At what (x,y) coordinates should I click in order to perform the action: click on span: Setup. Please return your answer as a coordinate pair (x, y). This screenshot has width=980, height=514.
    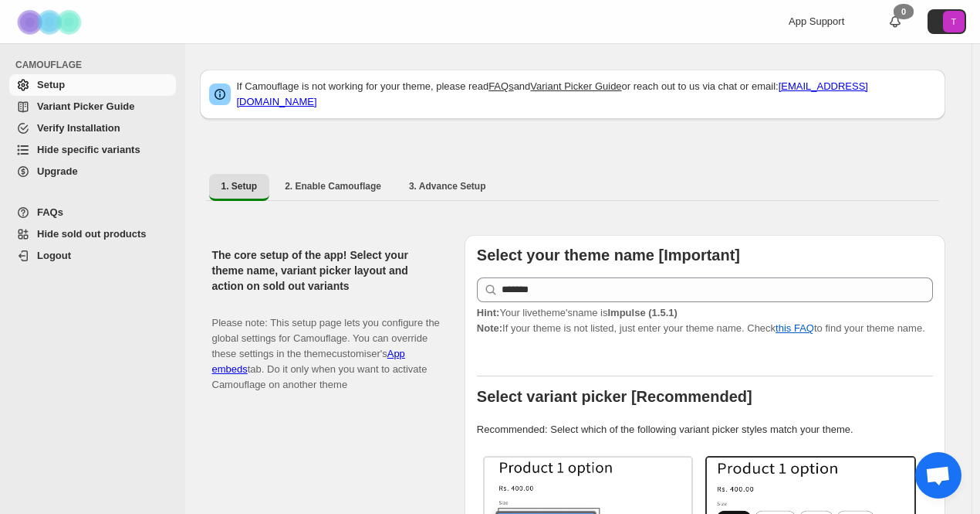
    Looking at the image, I should click on (51, 84).